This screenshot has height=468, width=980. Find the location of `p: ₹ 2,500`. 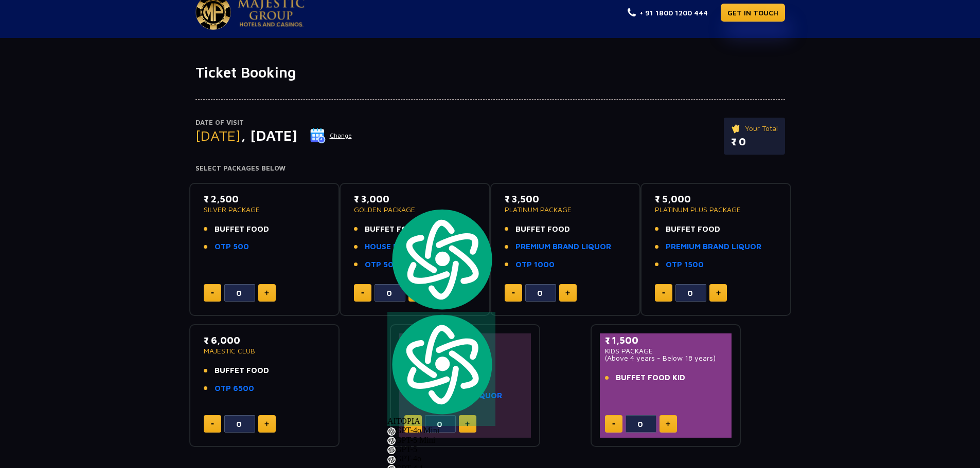

p: ₹ 2,500 is located at coordinates (264, 199).